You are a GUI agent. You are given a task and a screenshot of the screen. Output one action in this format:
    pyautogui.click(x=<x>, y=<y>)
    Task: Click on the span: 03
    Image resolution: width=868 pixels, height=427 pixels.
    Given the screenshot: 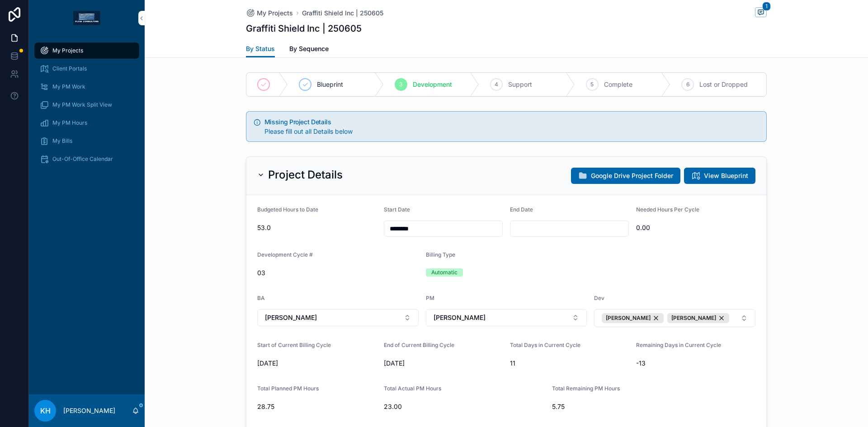 What is the action you would take?
    pyautogui.click(x=338, y=273)
    